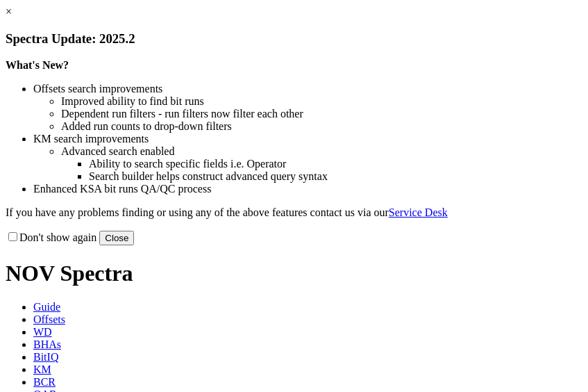 The height and width of the screenshot is (392, 588). I want to click on span: Guide, so click(47, 306).